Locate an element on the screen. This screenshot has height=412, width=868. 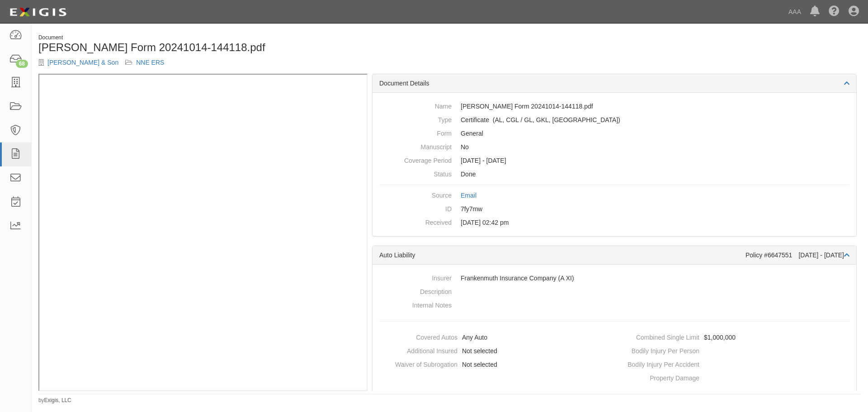
dt: Form is located at coordinates (415, 132).